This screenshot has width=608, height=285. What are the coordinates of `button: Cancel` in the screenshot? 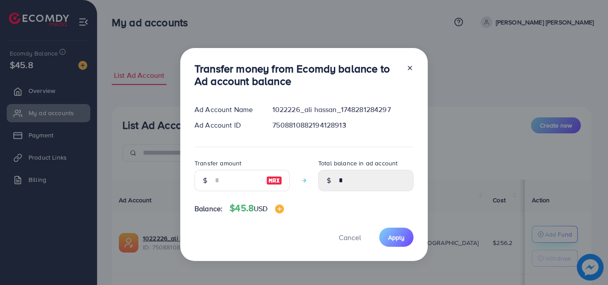 It's located at (350, 237).